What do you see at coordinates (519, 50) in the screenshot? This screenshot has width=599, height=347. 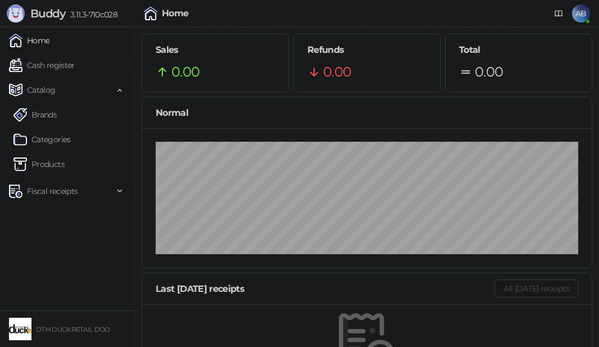 I see `h5: Total` at bounding box center [519, 50].